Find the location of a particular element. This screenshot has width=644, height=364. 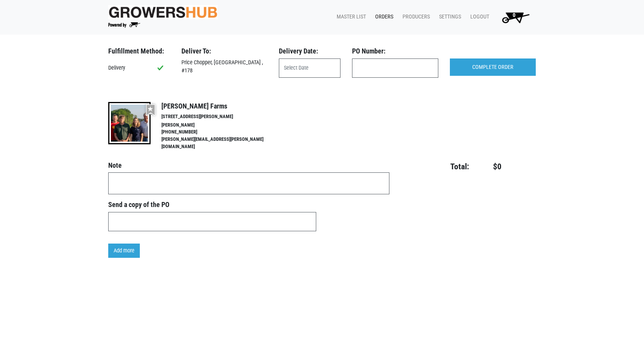

span: 0 is located at coordinates (514, 15).